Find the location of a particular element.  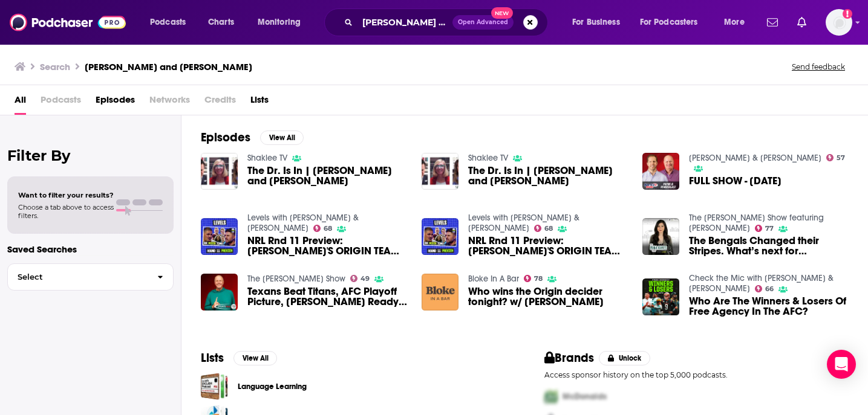

a: The Mina Kimes Show featuring Lenny is located at coordinates (756, 223).